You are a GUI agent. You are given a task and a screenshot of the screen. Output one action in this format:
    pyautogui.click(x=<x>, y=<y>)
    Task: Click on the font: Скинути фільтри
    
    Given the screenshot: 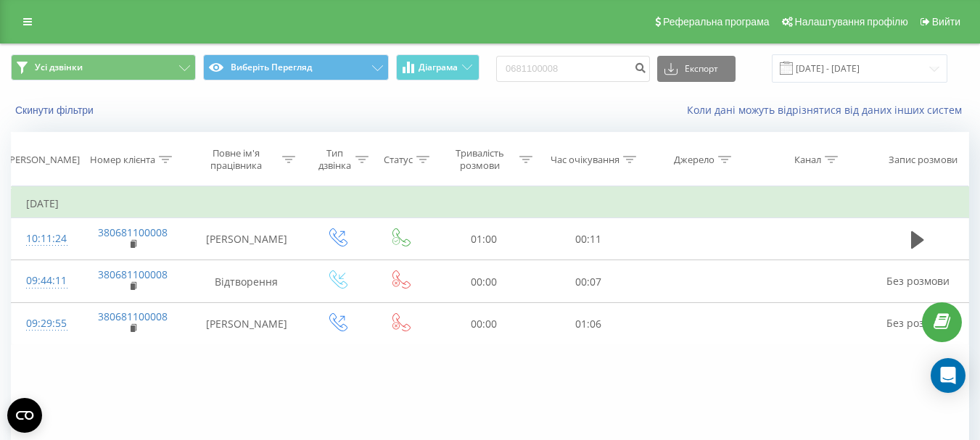 What is the action you would take?
    pyautogui.click(x=54, y=110)
    